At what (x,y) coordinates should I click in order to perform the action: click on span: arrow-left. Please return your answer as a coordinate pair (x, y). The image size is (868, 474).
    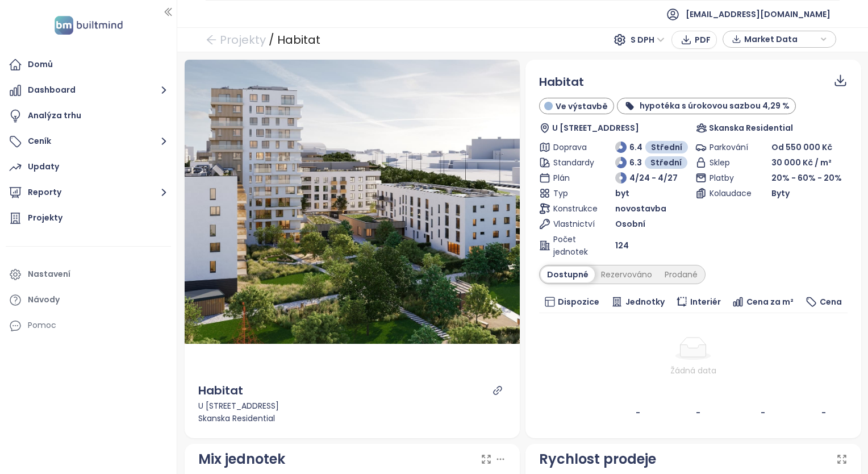
    Looking at the image, I should click on (212, 39).